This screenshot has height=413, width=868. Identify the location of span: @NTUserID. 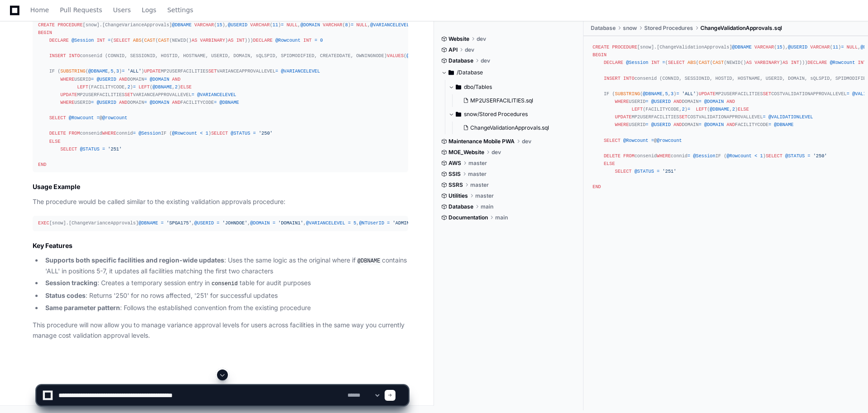
(371, 223).